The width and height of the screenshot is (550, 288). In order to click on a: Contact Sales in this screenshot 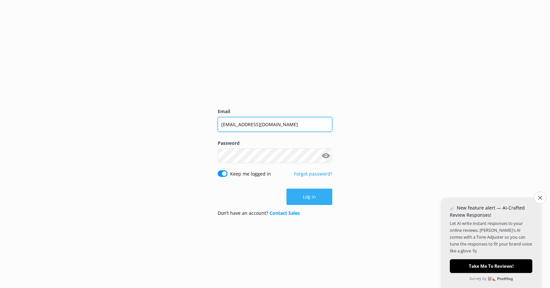, I will do `click(284, 213)`.